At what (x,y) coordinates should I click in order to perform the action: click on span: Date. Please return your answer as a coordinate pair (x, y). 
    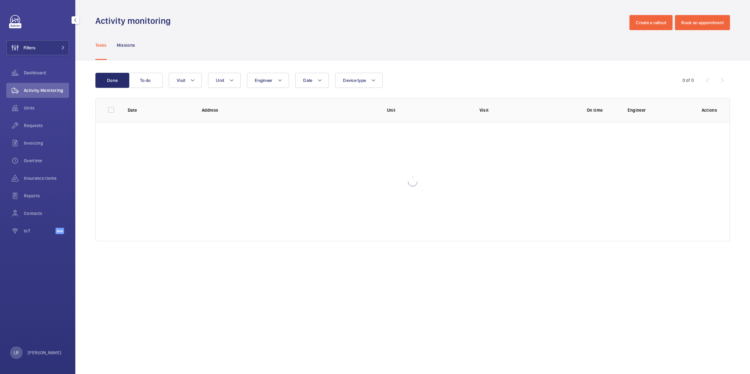
    Looking at the image, I should click on (308, 80).